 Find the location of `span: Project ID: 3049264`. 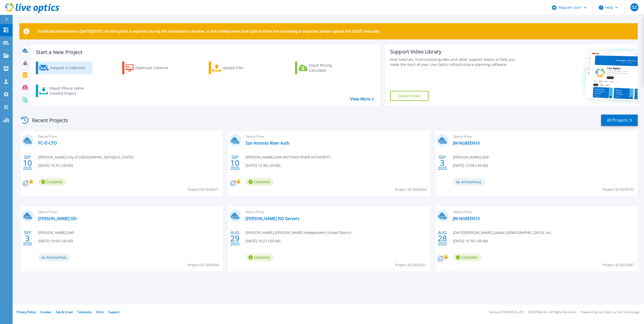

span: Project ID: 3049264 is located at coordinates (410, 189).